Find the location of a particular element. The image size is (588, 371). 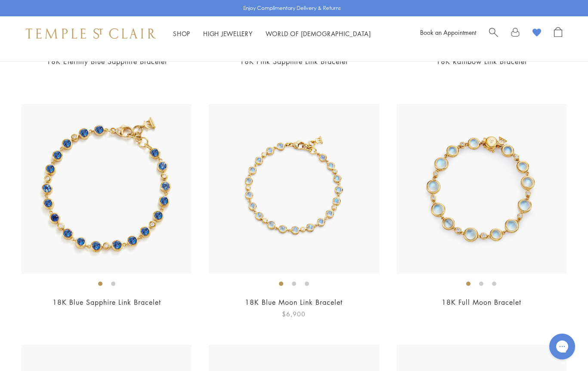

a: 18K Blue Sapphire Link Bracelet is located at coordinates (106, 302).